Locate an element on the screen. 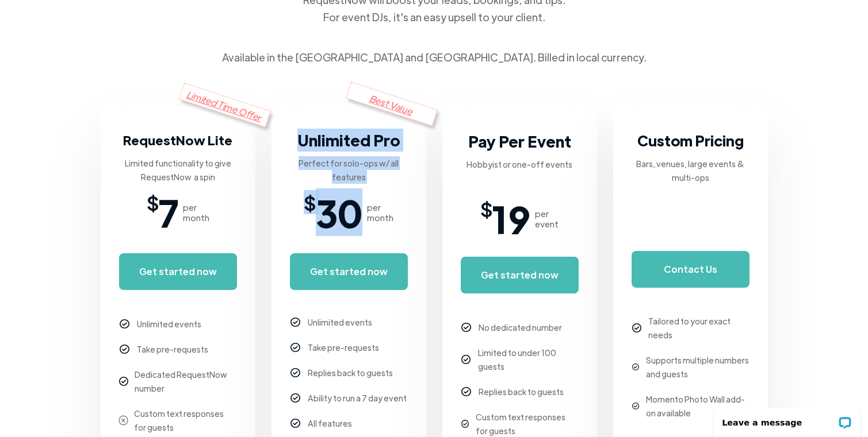  div: Bars, venues, large events & multi-ops is located at coordinates (690, 171).